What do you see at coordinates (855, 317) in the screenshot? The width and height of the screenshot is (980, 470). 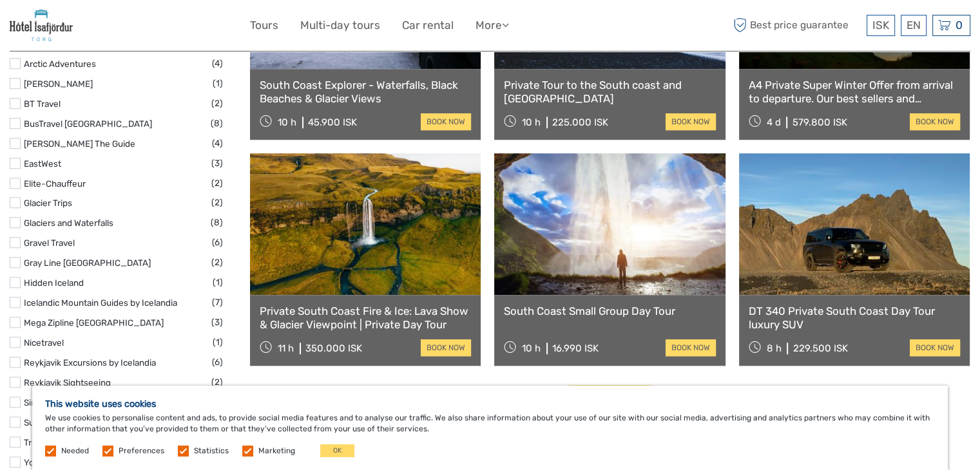 I see `a: DT 340 Private South Coast Day Tour luxury SUV` at bounding box center [855, 317].